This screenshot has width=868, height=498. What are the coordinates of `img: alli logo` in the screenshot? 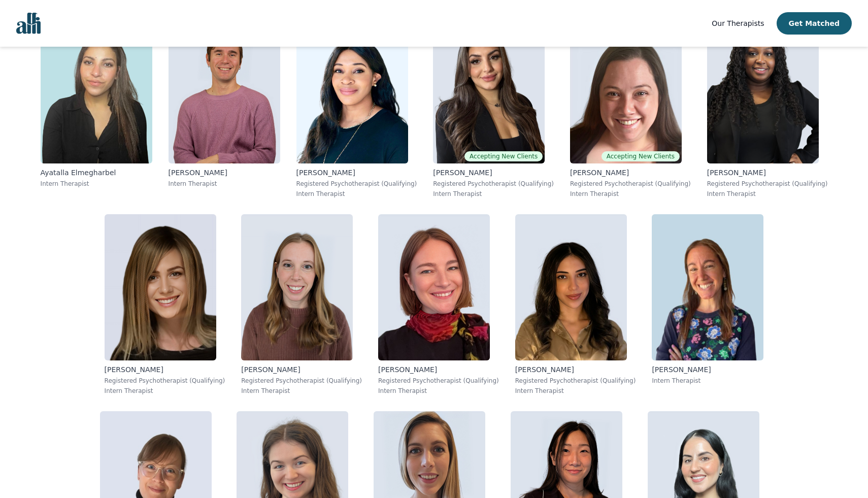 It's located at (28, 24).